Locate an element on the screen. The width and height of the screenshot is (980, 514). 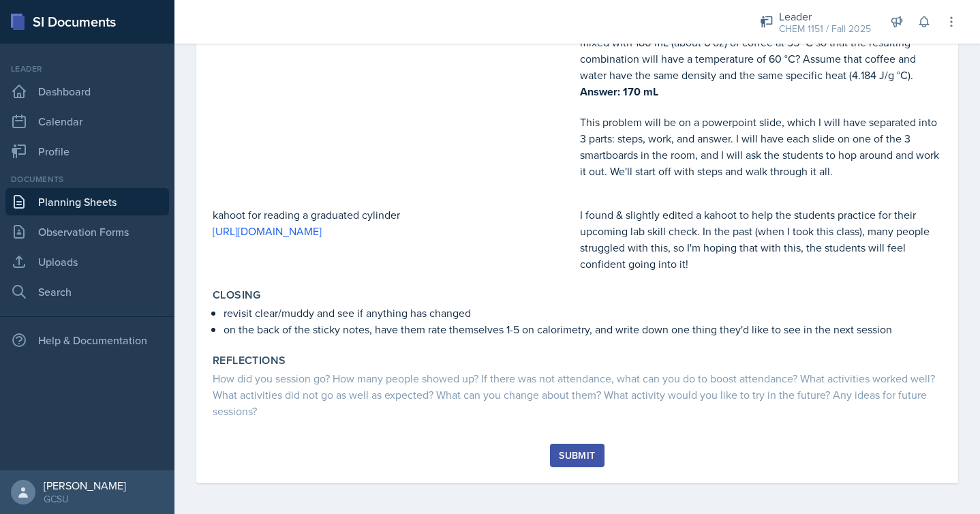
label: Reflections is located at coordinates (249, 361).